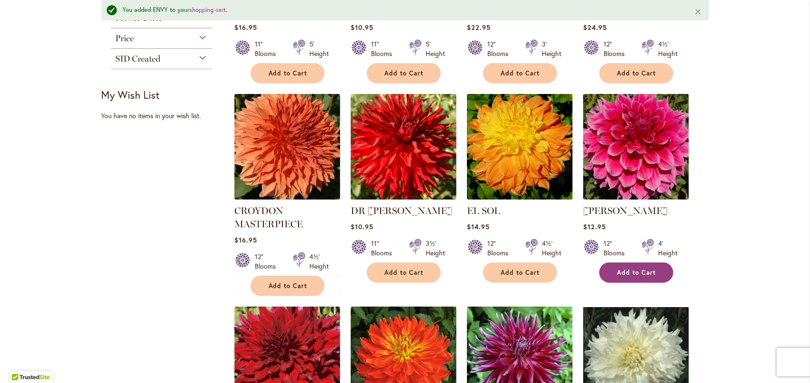  What do you see at coordinates (403, 147) in the screenshot?
I see `img: DR LES` at bounding box center [403, 147].